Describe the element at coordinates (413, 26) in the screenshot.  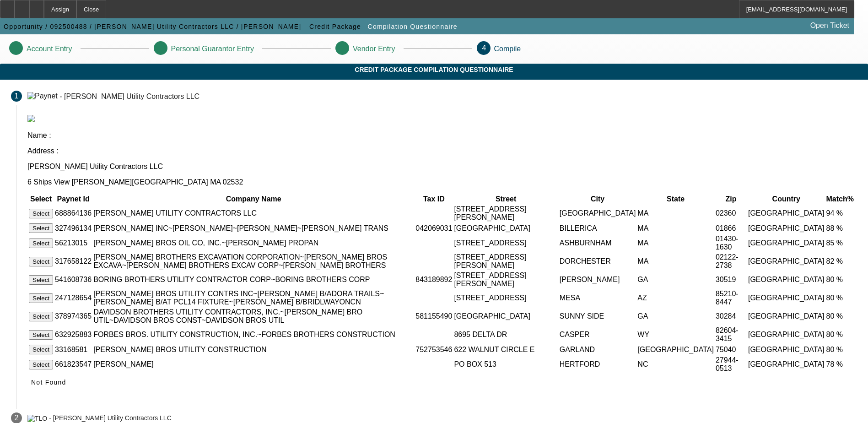
I see `button: Compilation Questionnaire` at that location.